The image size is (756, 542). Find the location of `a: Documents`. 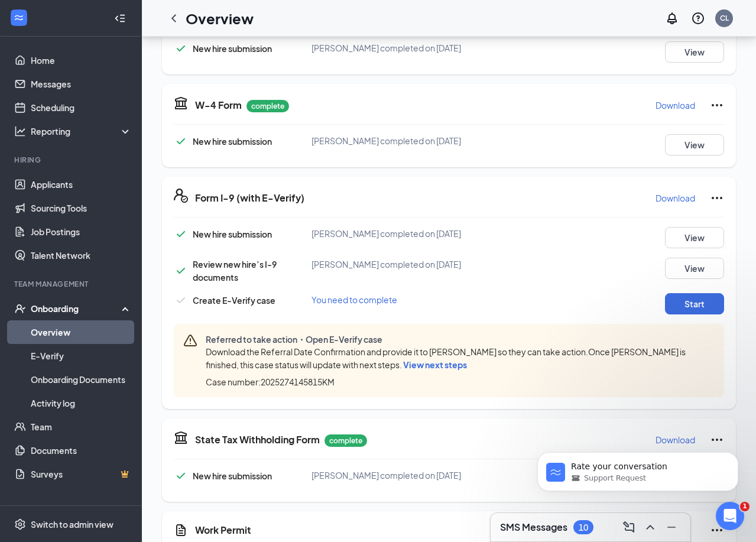

a: Documents is located at coordinates (81, 450).